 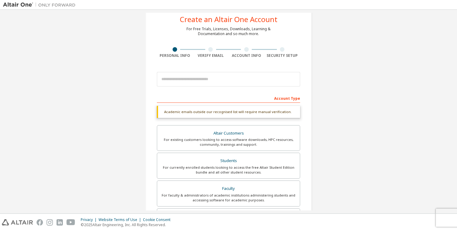 I want to click on div: Cookie Consent, so click(x=158, y=220).